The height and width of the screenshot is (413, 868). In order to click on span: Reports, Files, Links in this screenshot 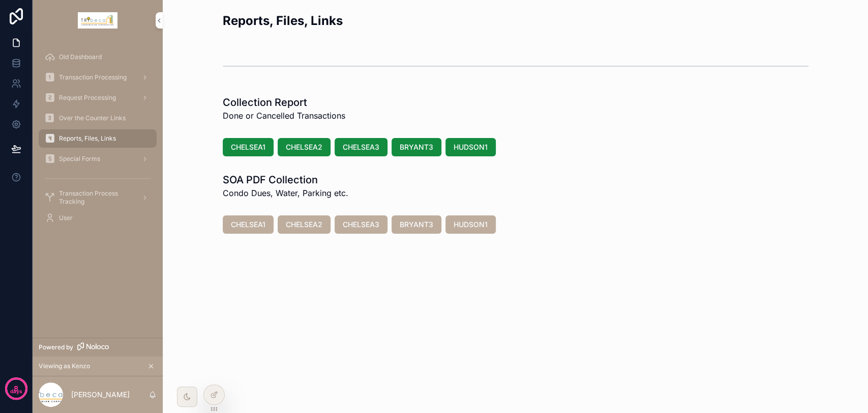, I will do `click(87, 139)`.